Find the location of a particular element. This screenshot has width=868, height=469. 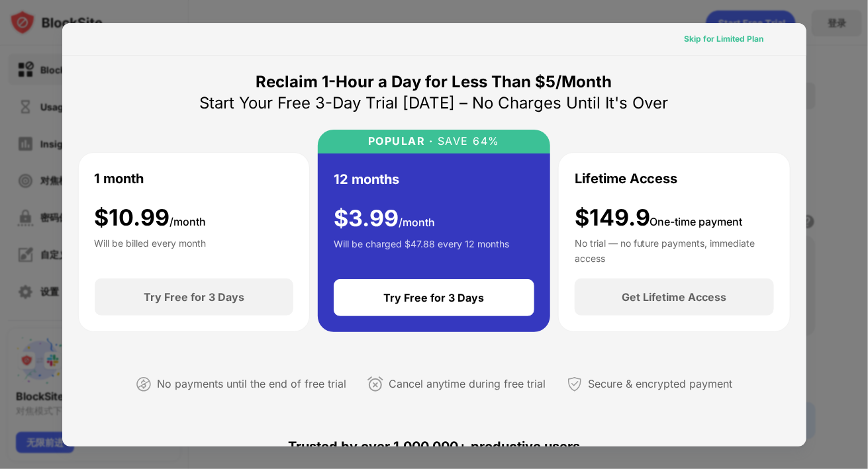

div: Lifetime Access is located at coordinates (627, 179).